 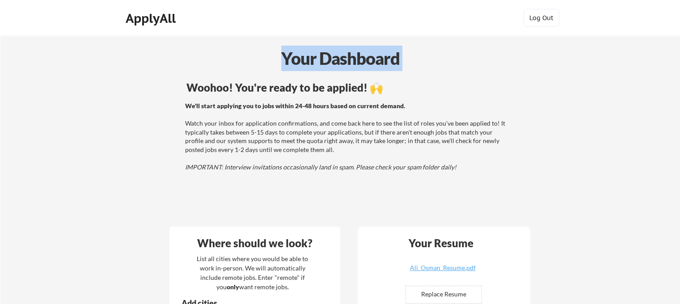 I want to click on div: Where should we look?, so click(x=255, y=243).